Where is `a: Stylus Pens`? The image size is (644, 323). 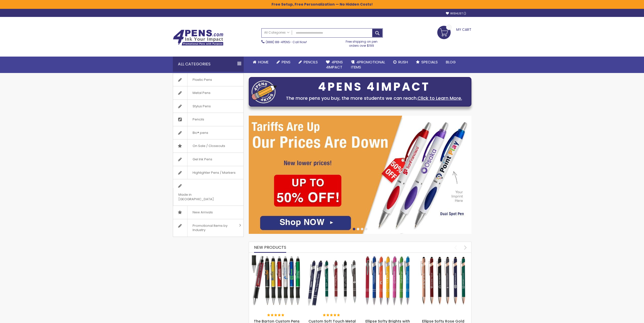
a: Stylus Pens is located at coordinates (208, 106).